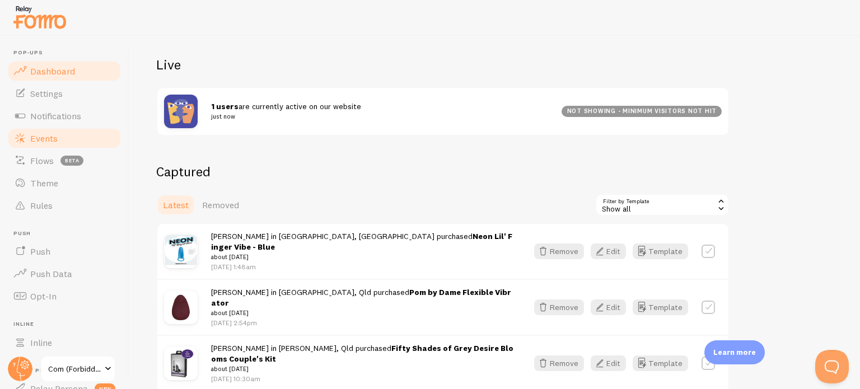 The height and width of the screenshot is (389, 860). What do you see at coordinates (44, 183) in the screenshot?
I see `span: Theme` at bounding box center [44, 183].